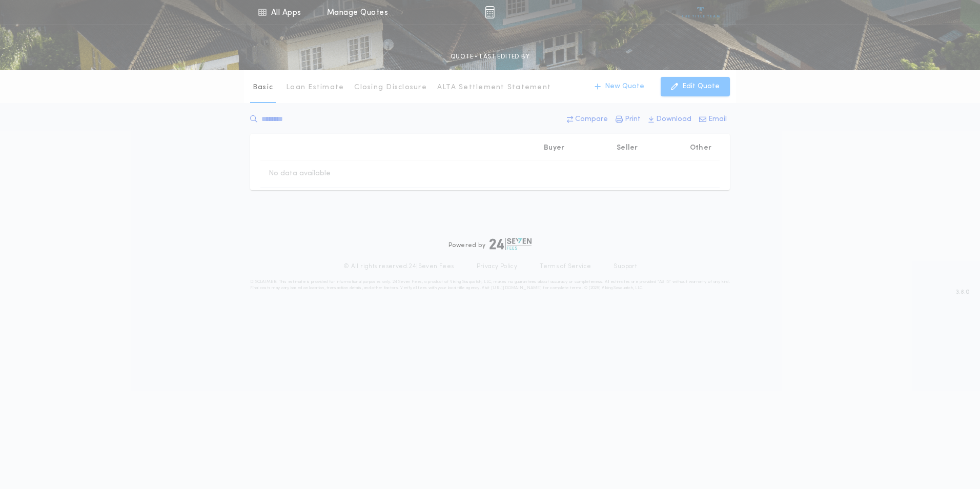 Image resolution: width=980 pixels, height=489 pixels. What do you see at coordinates (494, 87) in the screenshot?
I see `p: ALTA Settlement Statement` at bounding box center [494, 87].